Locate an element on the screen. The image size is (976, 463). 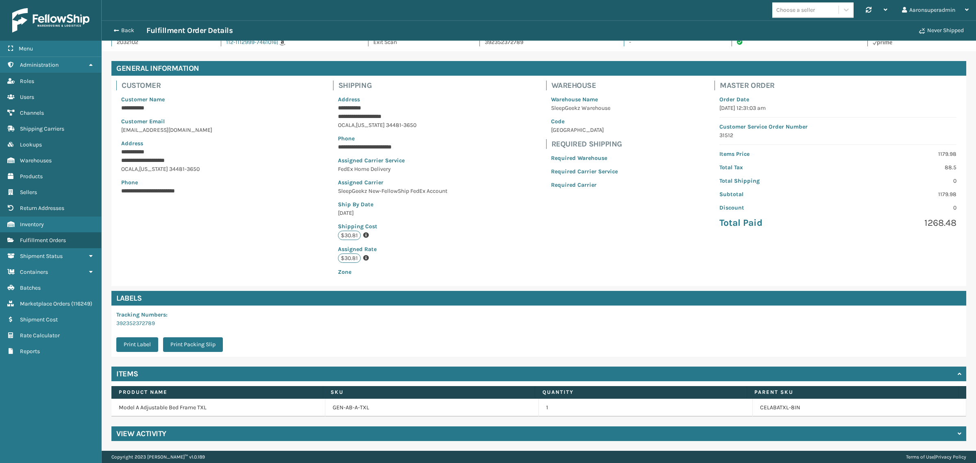
span: Batches is located at coordinates (30, 288).